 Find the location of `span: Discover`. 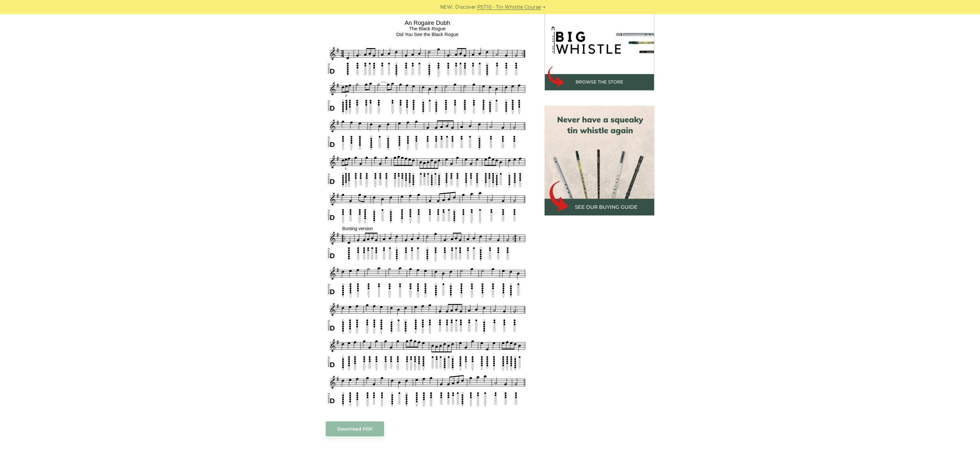

span: Discover is located at coordinates (466, 7).